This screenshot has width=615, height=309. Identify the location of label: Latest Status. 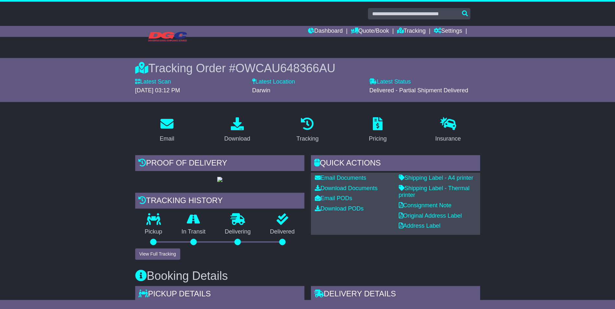
(390, 82).